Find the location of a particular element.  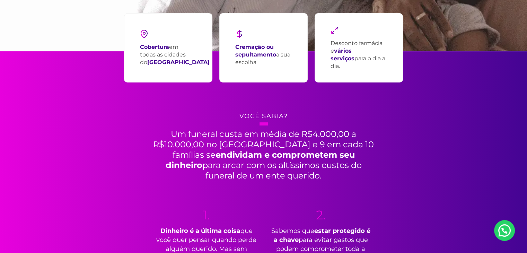

strong: Cobertura is located at coordinates (155, 47).